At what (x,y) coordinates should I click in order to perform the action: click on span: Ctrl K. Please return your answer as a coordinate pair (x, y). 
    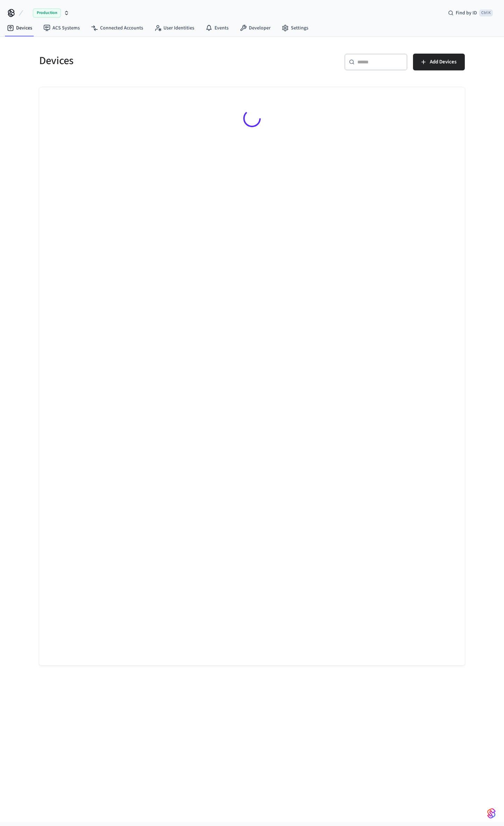
    Looking at the image, I should click on (486, 13).